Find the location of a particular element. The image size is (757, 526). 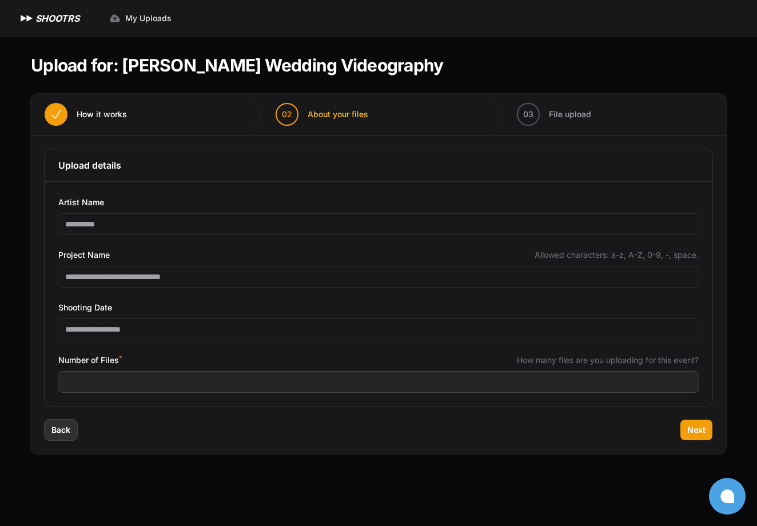

button: How it works is located at coordinates (86, 114).